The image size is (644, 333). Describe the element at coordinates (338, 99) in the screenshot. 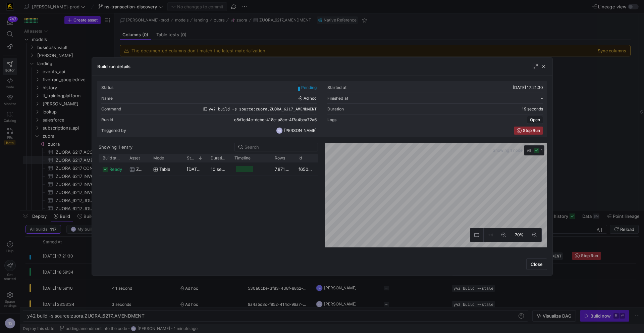

I see `div: Finished at` at that location.